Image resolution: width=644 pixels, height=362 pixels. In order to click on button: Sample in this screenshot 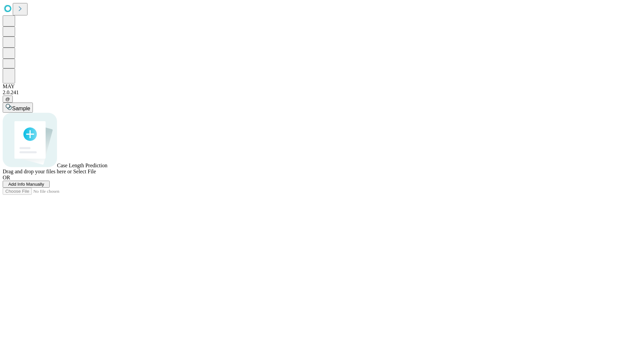, I will do `click(18, 108)`.